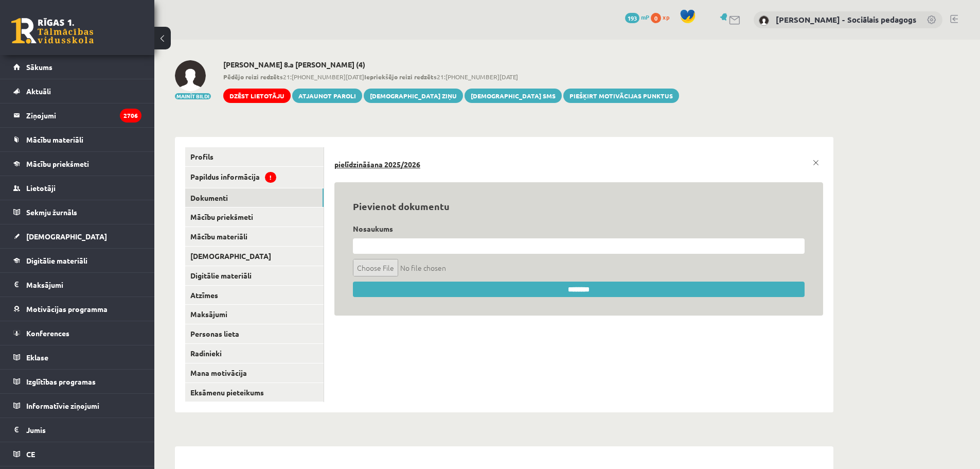  Describe the element at coordinates (666, 17) in the screenshot. I see `span: xp` at that location.